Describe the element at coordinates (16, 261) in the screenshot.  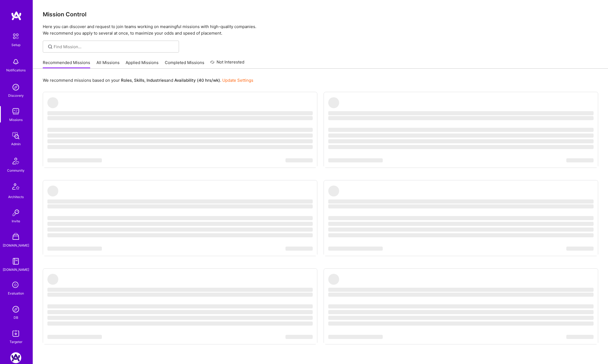
I see `img: guide book` at that location.